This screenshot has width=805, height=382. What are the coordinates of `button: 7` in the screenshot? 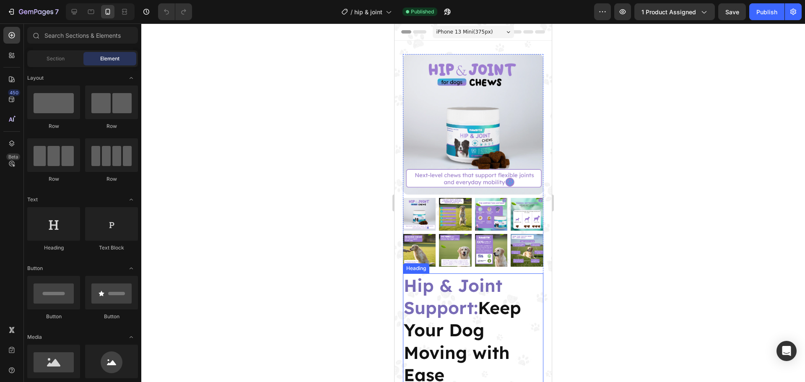 It's located at (33, 12).